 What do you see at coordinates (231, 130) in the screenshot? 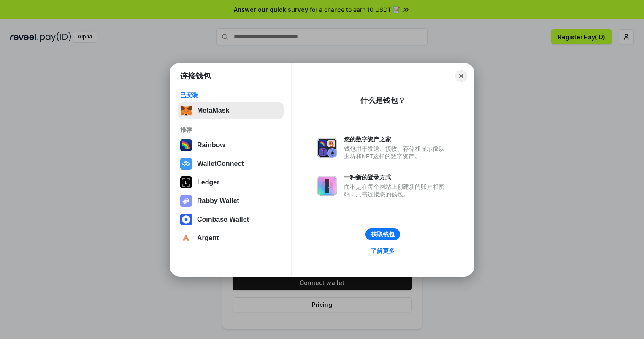
I see `div: 推荐` at bounding box center [231, 130].